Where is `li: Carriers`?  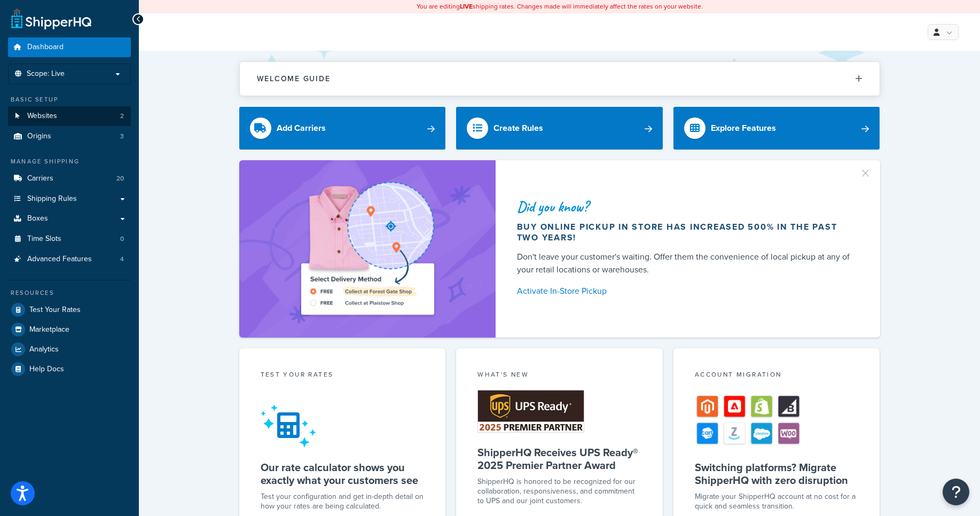
li: Carriers is located at coordinates (69, 178).